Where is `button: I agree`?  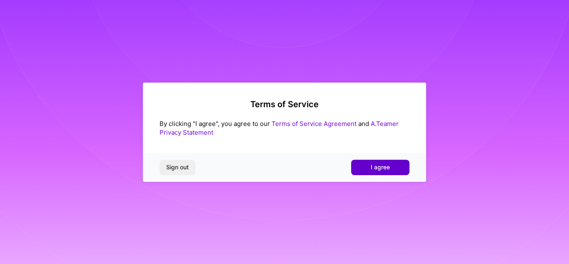
button: I agree is located at coordinates (380, 167).